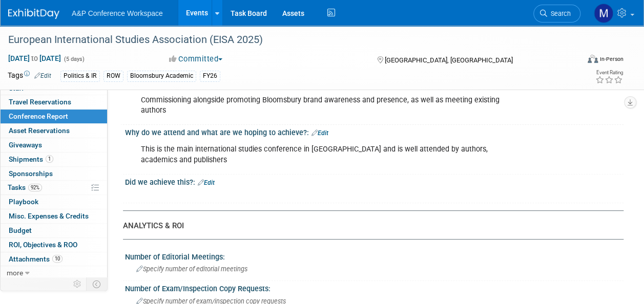 The height and width of the screenshot is (304, 644). Describe the element at coordinates (49, 216) in the screenshot. I see `span: Misc. Expenses & Credits` at that location.